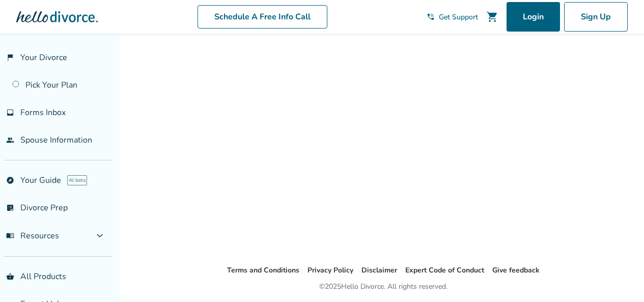  What do you see at coordinates (596, 17) in the screenshot?
I see `a: Sign Up` at bounding box center [596, 17].